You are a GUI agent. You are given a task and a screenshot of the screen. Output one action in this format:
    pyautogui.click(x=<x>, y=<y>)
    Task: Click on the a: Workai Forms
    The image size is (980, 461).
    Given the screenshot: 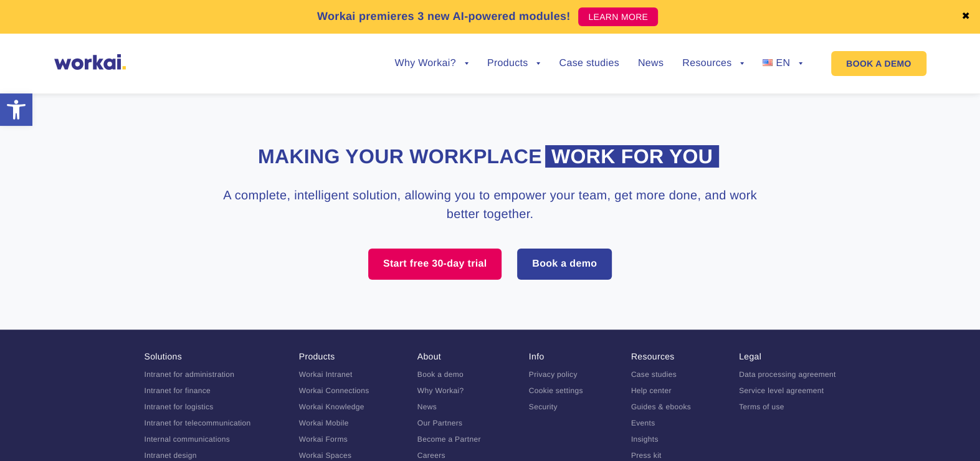 What is the action you would take?
    pyautogui.click(x=323, y=439)
    